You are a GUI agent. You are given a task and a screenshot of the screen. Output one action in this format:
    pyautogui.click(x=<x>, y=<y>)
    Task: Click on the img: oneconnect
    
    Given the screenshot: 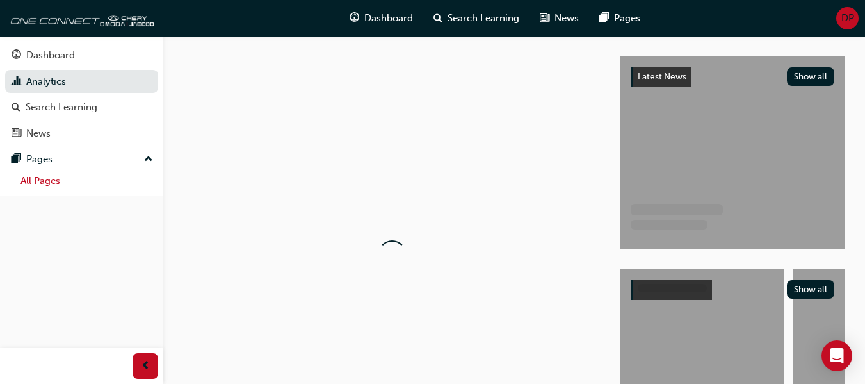 What is the action you would take?
    pyautogui.click(x=80, y=18)
    